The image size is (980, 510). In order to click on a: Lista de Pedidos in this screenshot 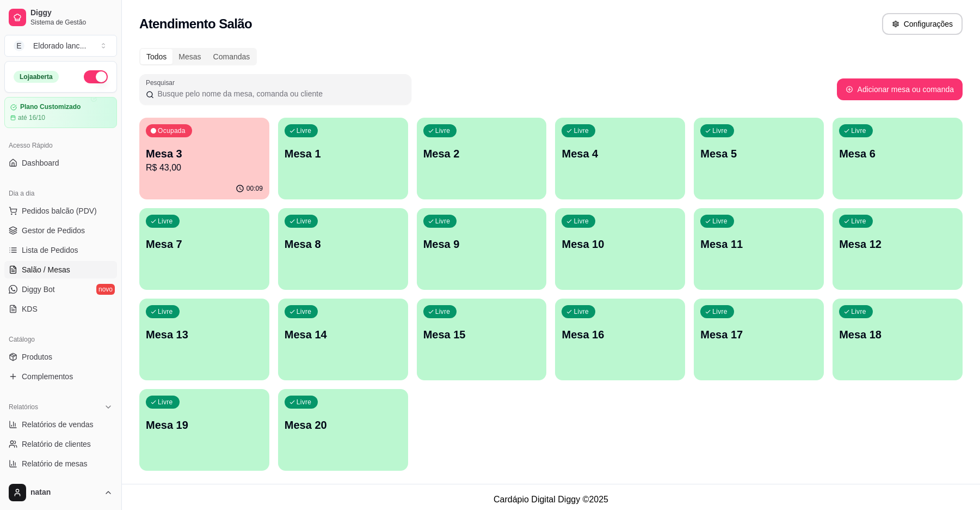, I will do `click(61, 250)`.